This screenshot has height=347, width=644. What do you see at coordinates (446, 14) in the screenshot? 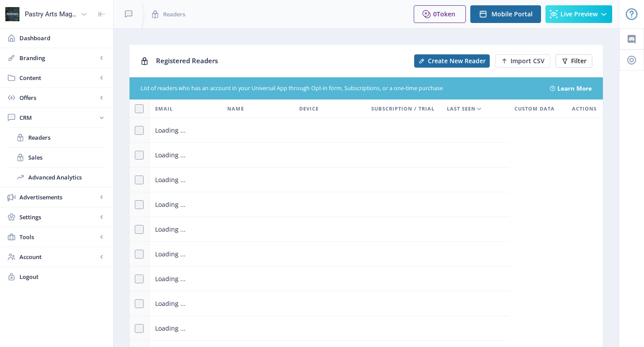
I see `span: Token` at bounding box center [446, 14].